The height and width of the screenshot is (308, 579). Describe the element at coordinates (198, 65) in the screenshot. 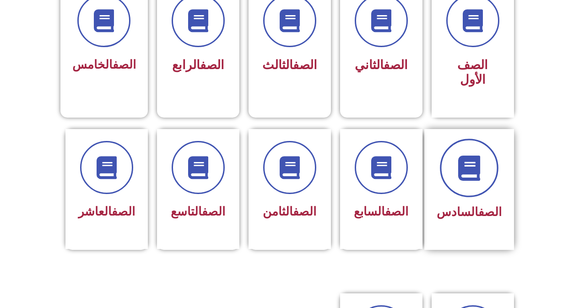

I see `span: الرابع` at that location.